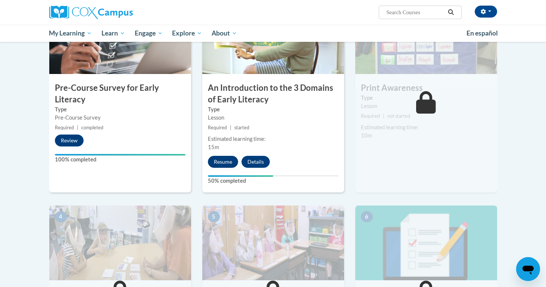  What do you see at coordinates (70, 33) in the screenshot?
I see `span: My Learning` at bounding box center [70, 33].